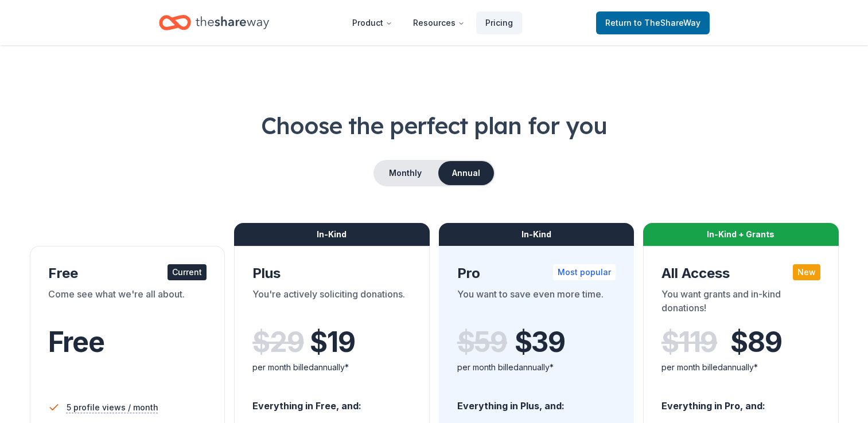  What do you see at coordinates (214, 22) in the screenshot?
I see `a: Home` at bounding box center [214, 22].